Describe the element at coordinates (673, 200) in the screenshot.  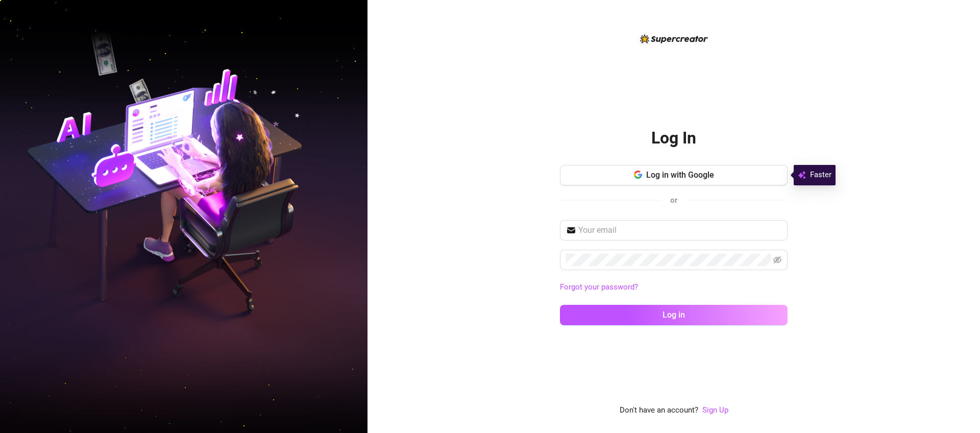
I see `span: or` at that location.